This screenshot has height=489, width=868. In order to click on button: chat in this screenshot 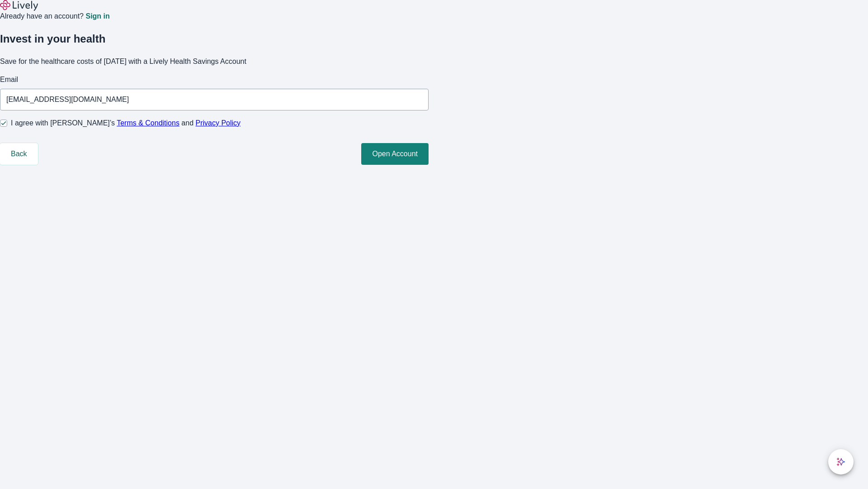, I will do `click(841, 461)`.